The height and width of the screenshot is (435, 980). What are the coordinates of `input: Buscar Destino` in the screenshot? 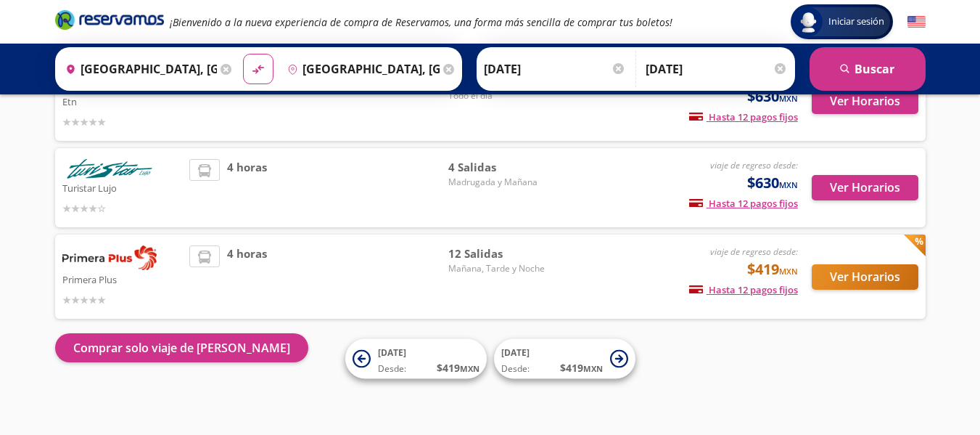 It's located at (361, 69).